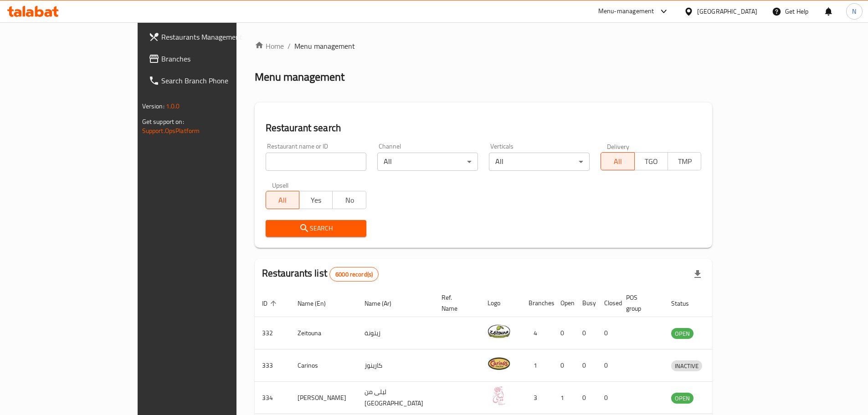  Describe the element at coordinates (163, 122) in the screenshot. I see `span: Get support on:` at that location.